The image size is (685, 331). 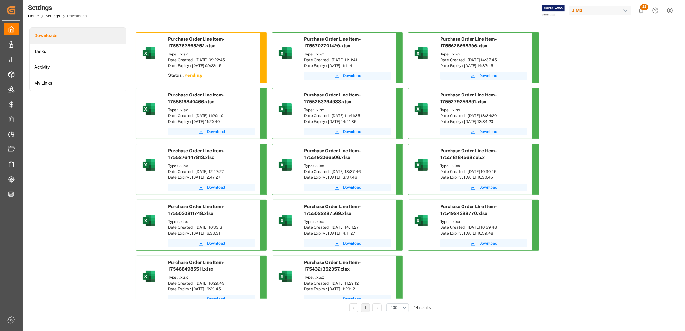 What do you see at coordinates (196, 154) in the screenshot?
I see `span: Purchase Order Line Item-1755276447813.xlsx` at bounding box center [196, 154].